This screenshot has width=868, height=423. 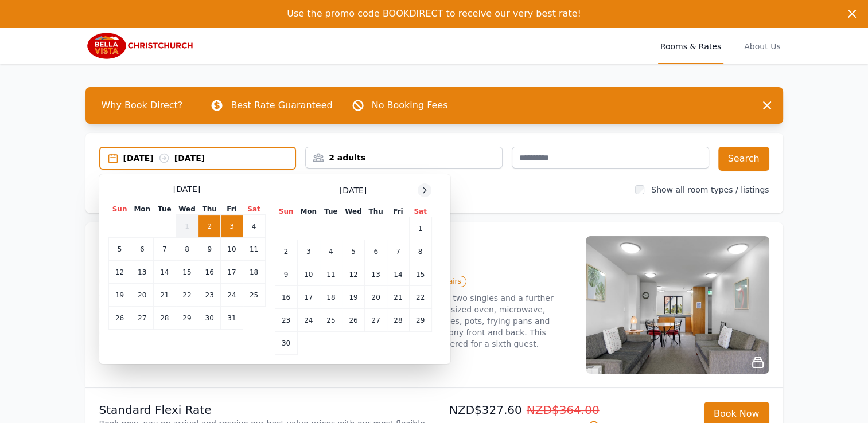 I want to click on div: 2 adults, so click(x=404, y=158).